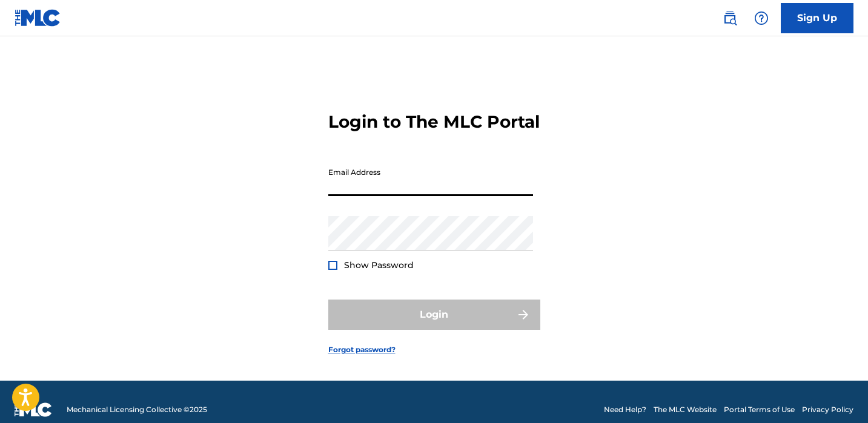 Image resolution: width=868 pixels, height=423 pixels. What do you see at coordinates (838, 394) in the screenshot?
I see `div: Chat Widget` at bounding box center [838, 394].